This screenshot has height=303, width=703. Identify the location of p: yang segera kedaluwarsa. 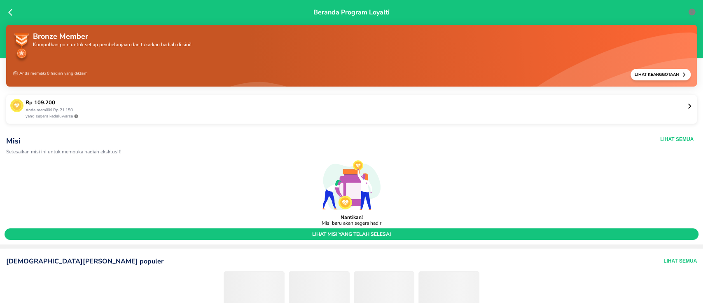
(356, 116).